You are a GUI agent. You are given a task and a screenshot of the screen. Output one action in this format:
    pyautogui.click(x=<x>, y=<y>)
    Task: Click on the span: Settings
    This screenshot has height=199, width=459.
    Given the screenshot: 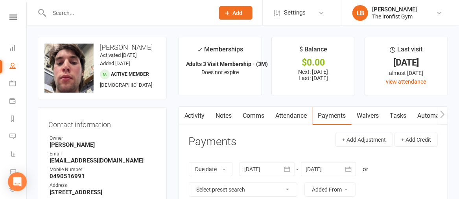 What is the action you would take?
    pyautogui.click(x=294, y=13)
    